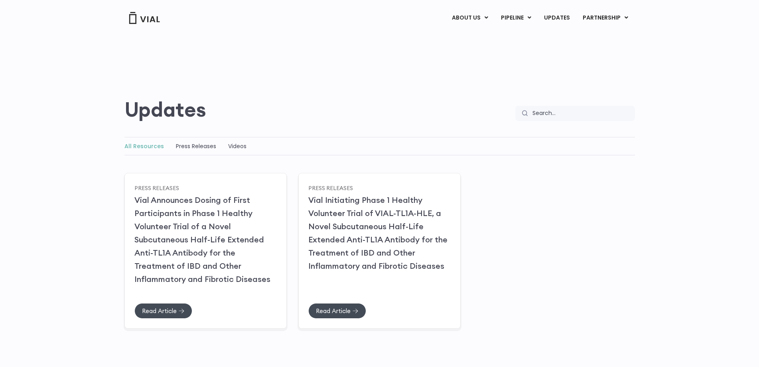 This screenshot has height=367, width=759. What do you see at coordinates (516, 18) in the screenshot?
I see `a: PIPELINEMenu Toggle` at bounding box center [516, 18].